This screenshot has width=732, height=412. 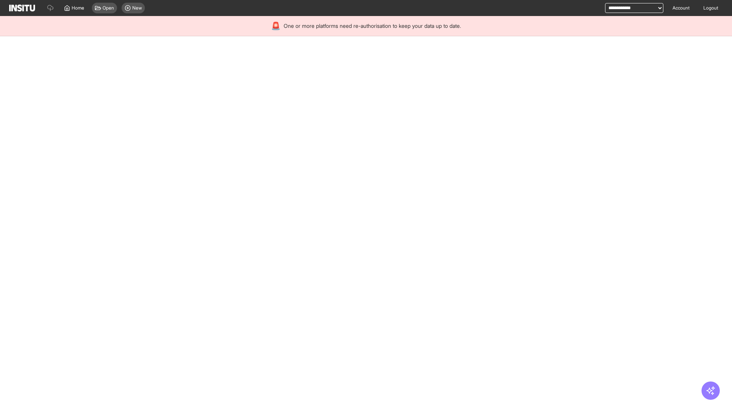 What do you see at coordinates (137, 8) in the screenshot?
I see `span: New` at bounding box center [137, 8].